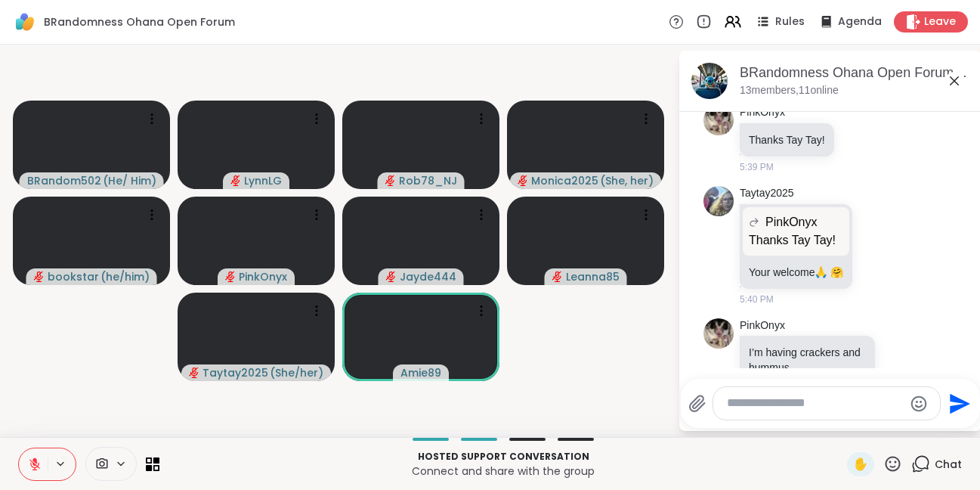  What do you see at coordinates (815, 403) in the screenshot?
I see `textarea: Type your message` at bounding box center [815, 403].